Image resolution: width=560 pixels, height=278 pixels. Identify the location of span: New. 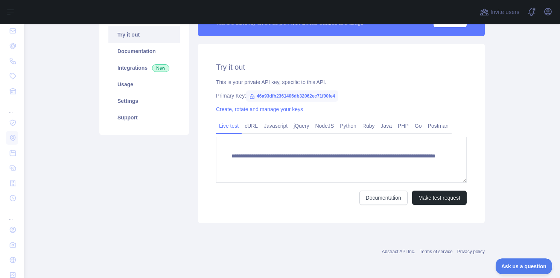
(161, 68).